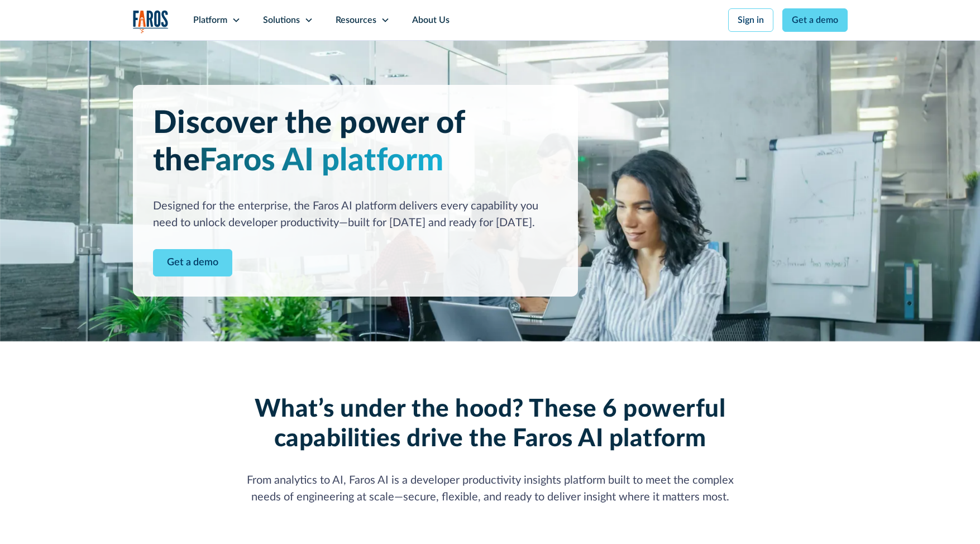 The image size is (980, 544). I want to click on div: Platform, so click(210, 20).